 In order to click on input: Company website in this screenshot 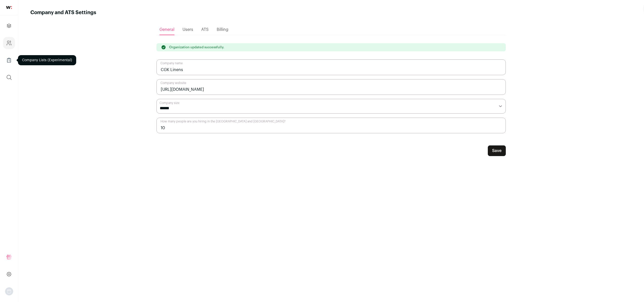, I will do `click(331, 87)`.